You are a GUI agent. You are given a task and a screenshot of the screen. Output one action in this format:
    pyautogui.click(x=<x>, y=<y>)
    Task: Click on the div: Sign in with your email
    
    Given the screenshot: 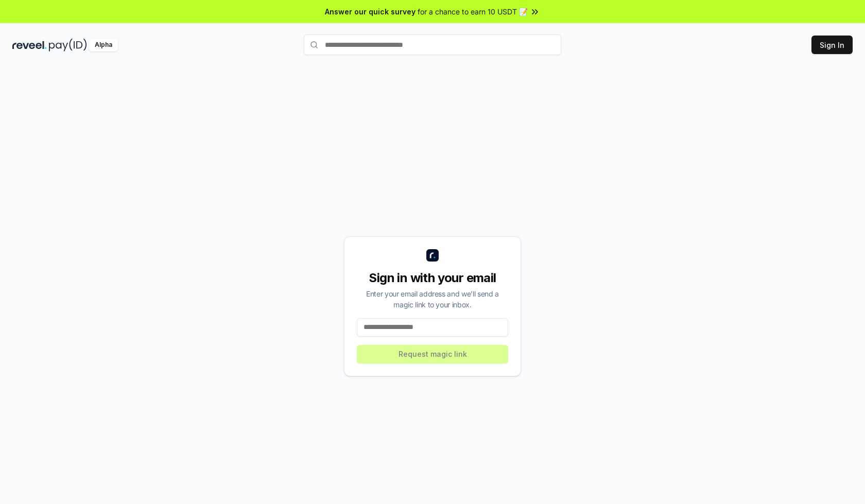 What is the action you would take?
    pyautogui.click(x=433, y=278)
    